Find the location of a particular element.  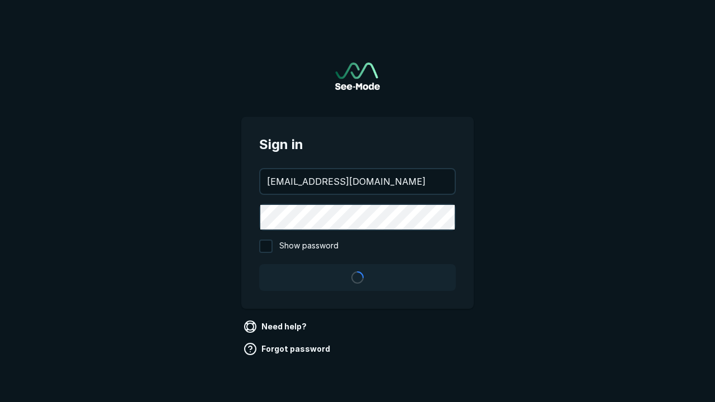

span: Show password is located at coordinates (309, 246).